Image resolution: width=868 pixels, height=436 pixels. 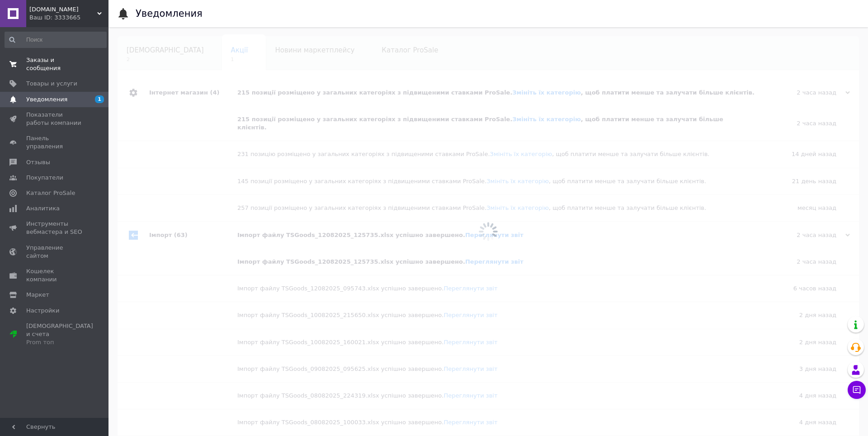 What do you see at coordinates (55, 143) in the screenshot?
I see `span: Панель управления` at bounding box center [55, 143].